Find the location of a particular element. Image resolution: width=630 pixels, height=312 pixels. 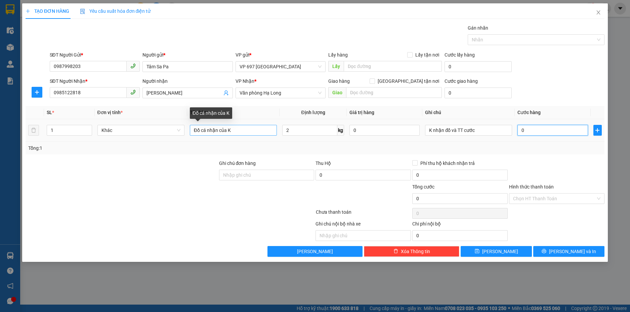

span: Khác is located at coordinates (141, 130).